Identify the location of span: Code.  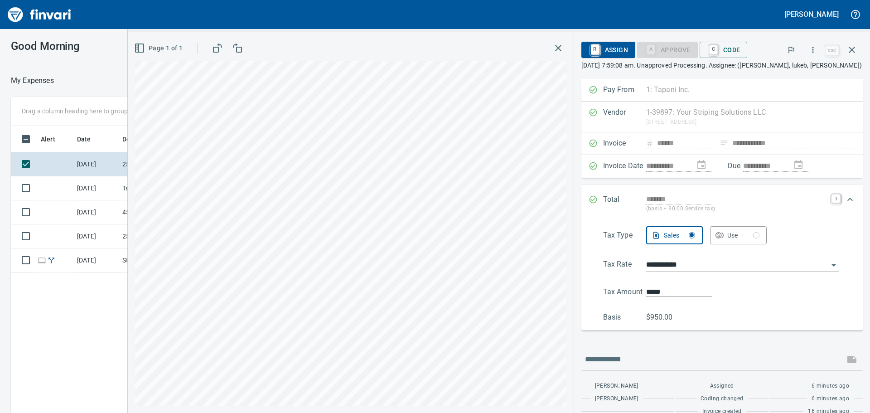
(724, 50).